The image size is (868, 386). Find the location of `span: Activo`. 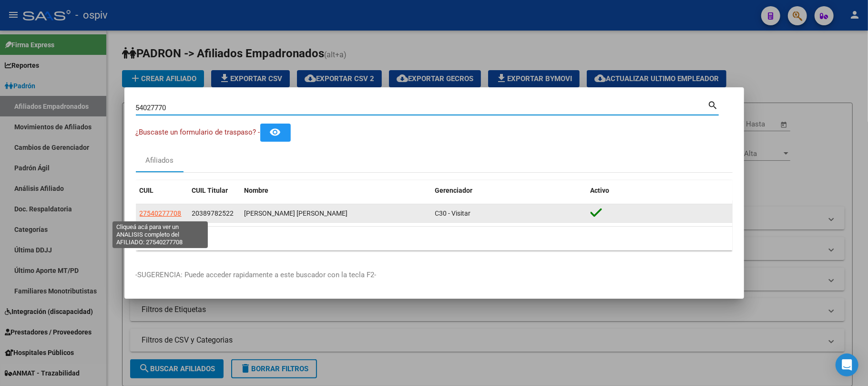

span: Activo is located at coordinates (600, 190).